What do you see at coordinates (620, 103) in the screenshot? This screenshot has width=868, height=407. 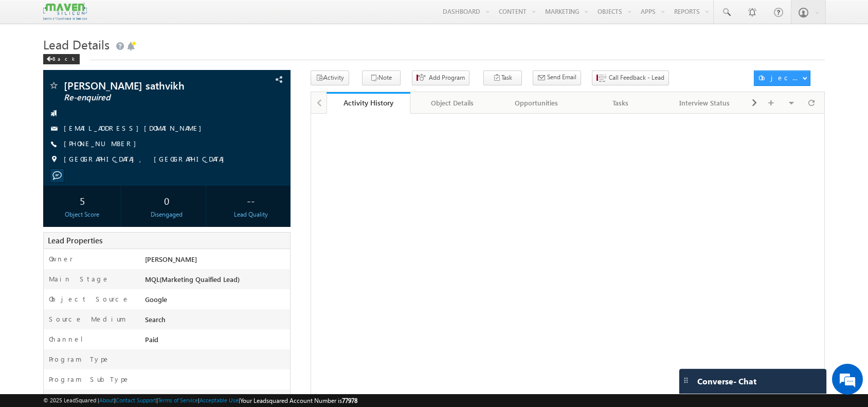 I see `div: Tasks` at bounding box center [620, 103].